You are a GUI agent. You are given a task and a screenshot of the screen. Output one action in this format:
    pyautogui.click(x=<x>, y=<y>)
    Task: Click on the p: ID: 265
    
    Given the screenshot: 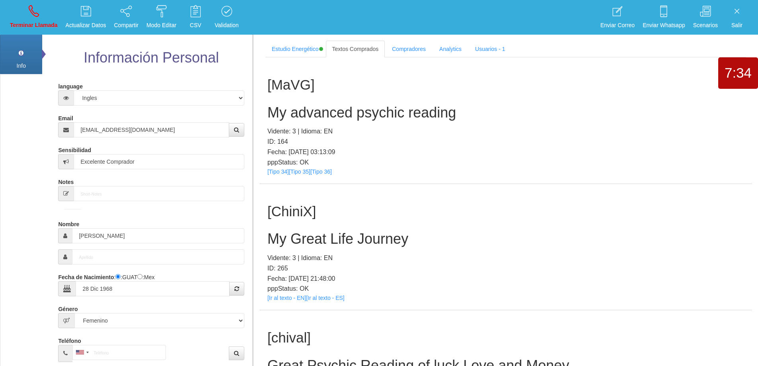 What is the action you would take?
    pyautogui.click(x=506, y=268)
    